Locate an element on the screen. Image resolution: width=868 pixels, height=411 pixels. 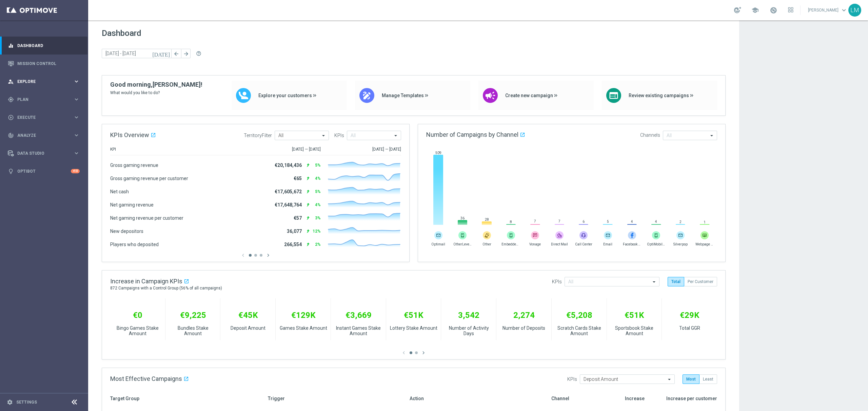
div: Explore is located at coordinates (40, 82).